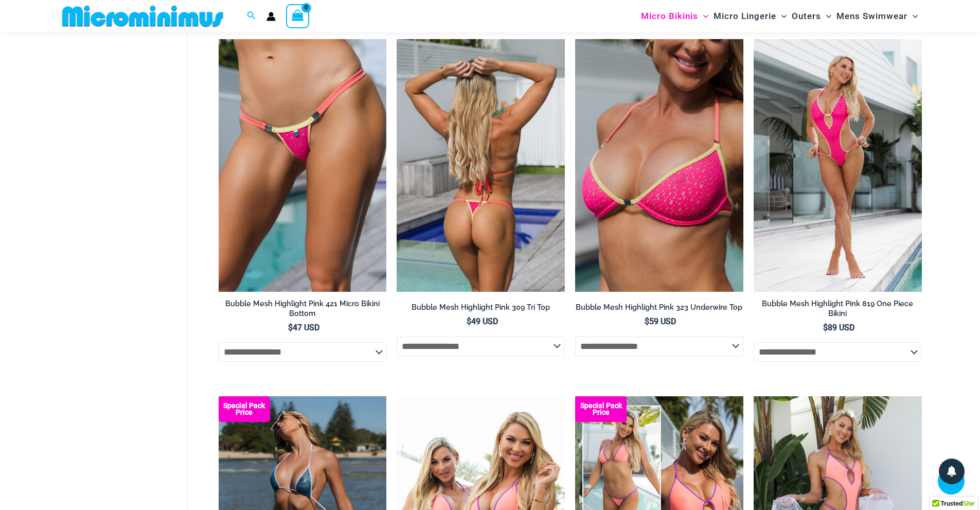 The width and height of the screenshot is (980, 510). I want to click on span: Micro Bikinis, so click(669, 16).